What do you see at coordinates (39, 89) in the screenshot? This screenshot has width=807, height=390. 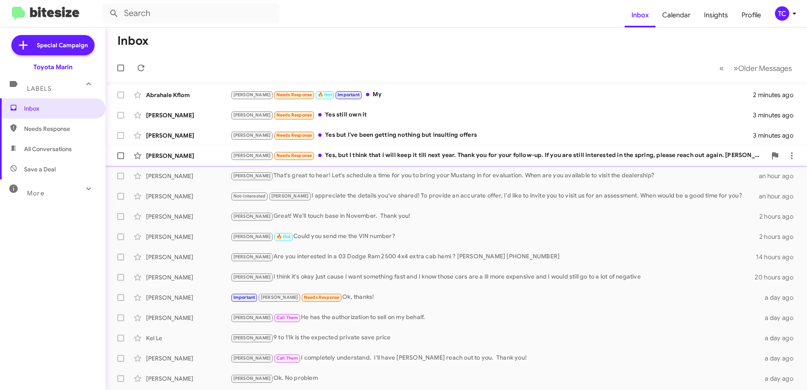 I see `span: Labels` at bounding box center [39, 89].